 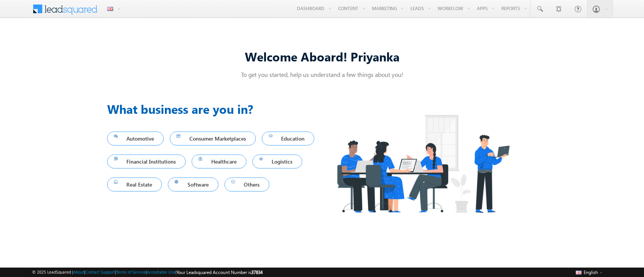 What do you see at coordinates (135, 138) in the screenshot?
I see `span: Automotive` at bounding box center [135, 138].